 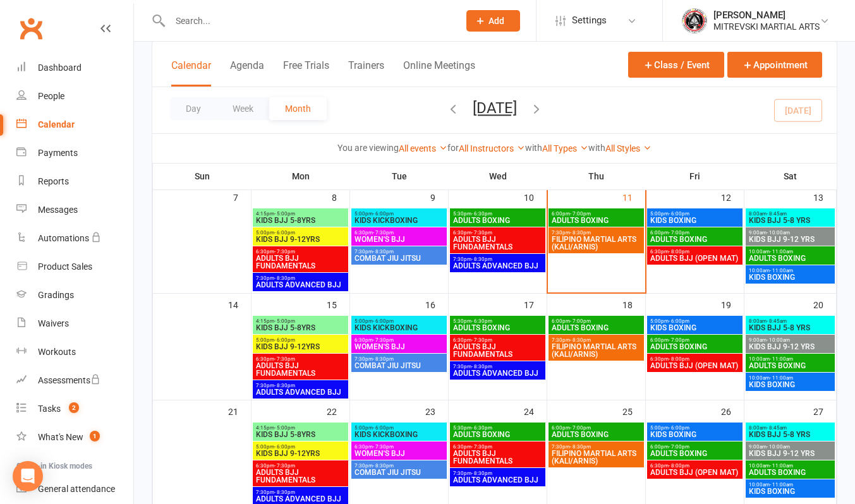 What do you see at coordinates (498, 176) in the screenshot?
I see `th: Wed` at bounding box center [498, 176].